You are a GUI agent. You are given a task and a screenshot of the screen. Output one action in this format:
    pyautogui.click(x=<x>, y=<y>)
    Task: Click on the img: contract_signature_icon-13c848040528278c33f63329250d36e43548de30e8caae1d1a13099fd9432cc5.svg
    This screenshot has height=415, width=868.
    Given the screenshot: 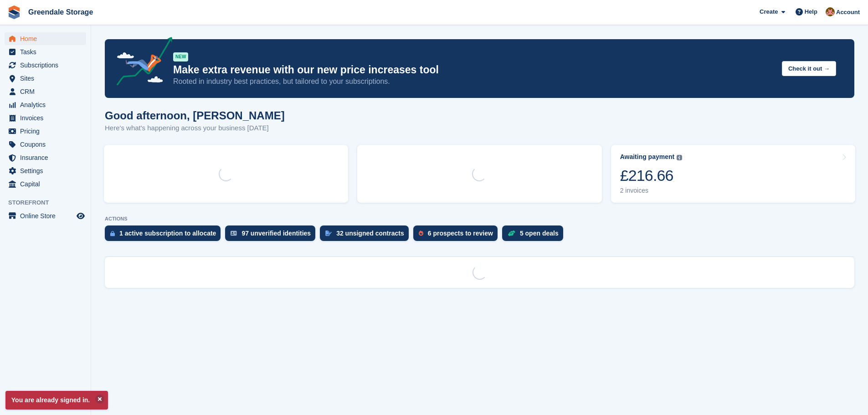 What is the action you would take?
    pyautogui.click(x=328, y=233)
    